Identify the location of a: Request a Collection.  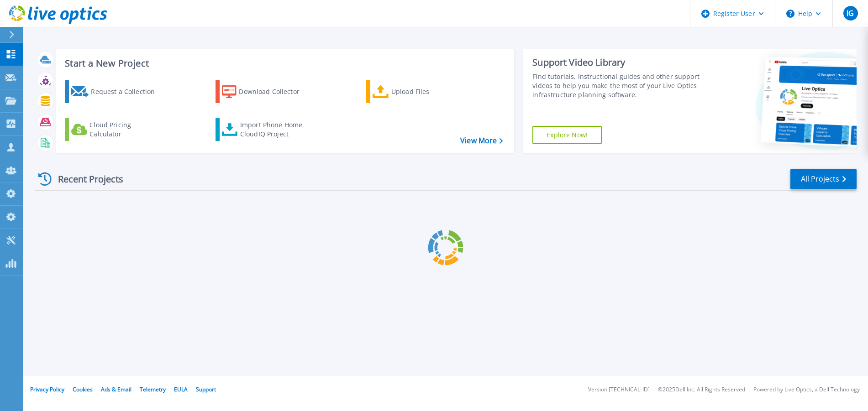
(115, 92).